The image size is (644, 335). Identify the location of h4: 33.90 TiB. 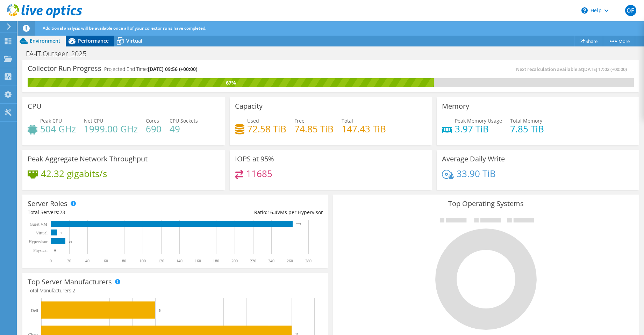
(476, 174).